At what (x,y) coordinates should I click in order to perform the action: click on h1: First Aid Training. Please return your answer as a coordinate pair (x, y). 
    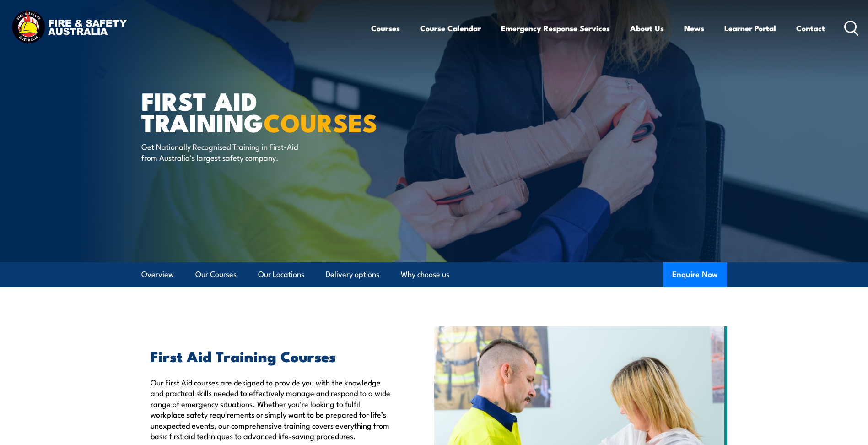
    Looking at the image, I should click on (254, 111).